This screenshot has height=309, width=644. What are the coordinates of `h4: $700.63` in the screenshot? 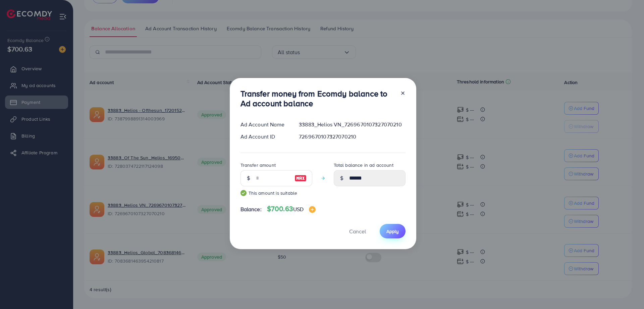 It's located at (292, 209).